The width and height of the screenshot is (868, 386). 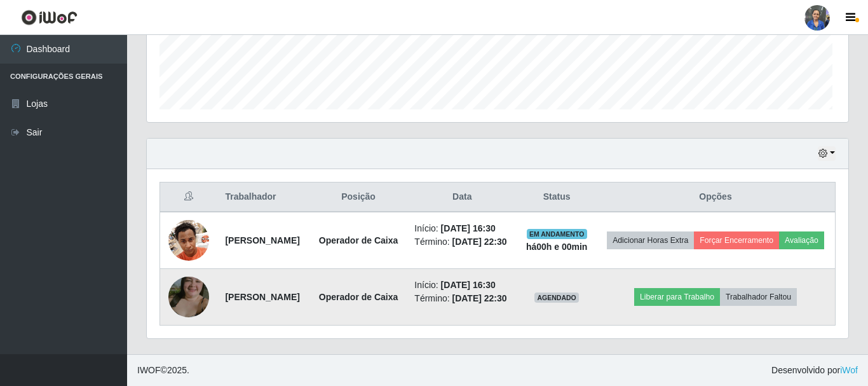 I want to click on th: Status, so click(x=556, y=197).